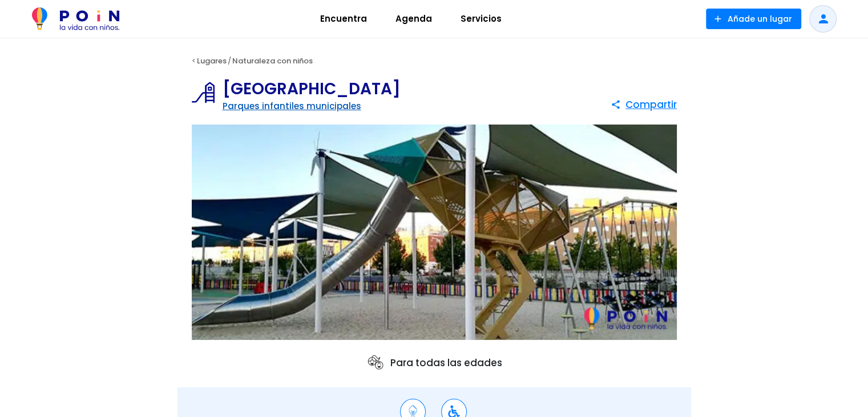 The height and width of the screenshot is (417, 868). What do you see at coordinates (481, 19) in the screenshot?
I see `a: Servicios` at bounding box center [481, 19].